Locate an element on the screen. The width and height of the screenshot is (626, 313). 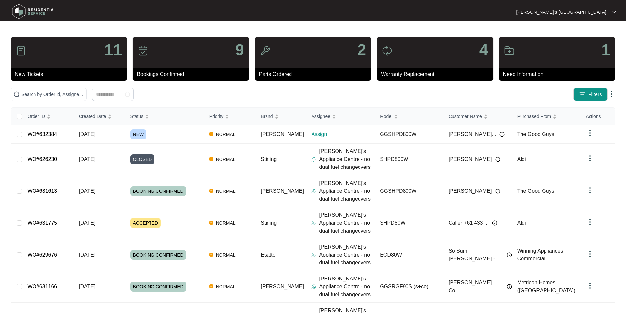
img: search-icon is located at coordinates (17, 94).